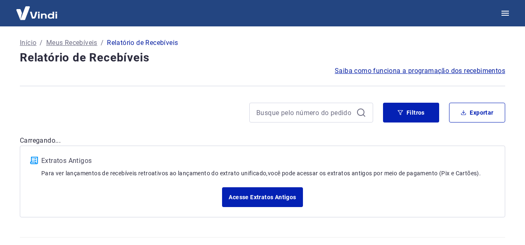 Image resolution: width=525 pixels, height=245 pixels. I want to click on p: Extratos Antigos, so click(268, 161).